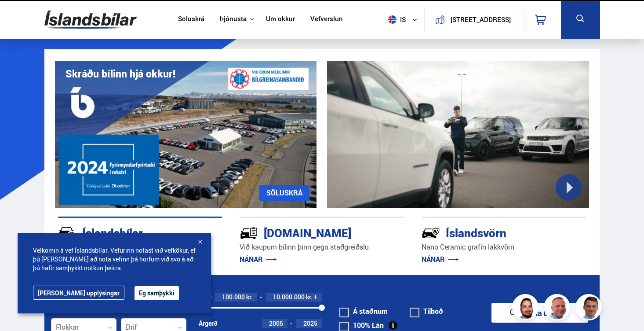 This screenshot has height=331, width=644. What do you see at coordinates (124, 232) in the screenshot?
I see `div: Íslandsbílar` at bounding box center [124, 232].